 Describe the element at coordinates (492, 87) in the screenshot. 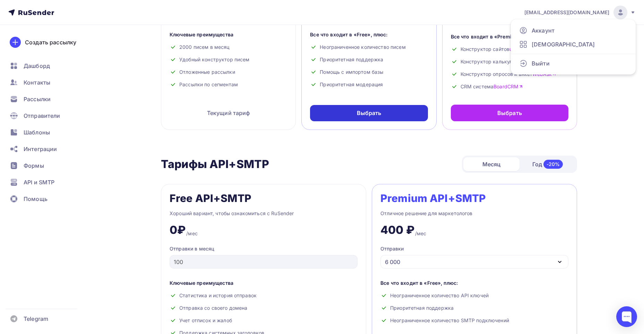

I see `span: CRM система` at that location.